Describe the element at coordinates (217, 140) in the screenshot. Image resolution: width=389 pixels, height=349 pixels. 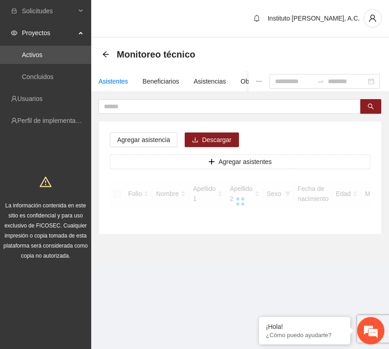
I see `span: Descargar` at that location.